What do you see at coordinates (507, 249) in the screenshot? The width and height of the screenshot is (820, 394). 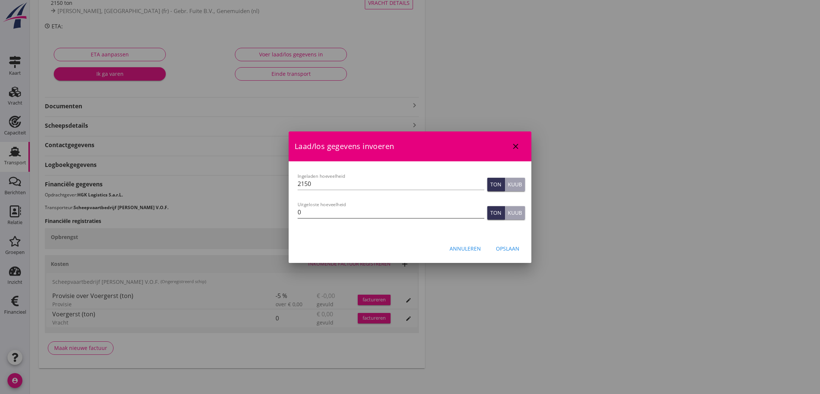 I see `button: Opslaan` at bounding box center [507, 249].